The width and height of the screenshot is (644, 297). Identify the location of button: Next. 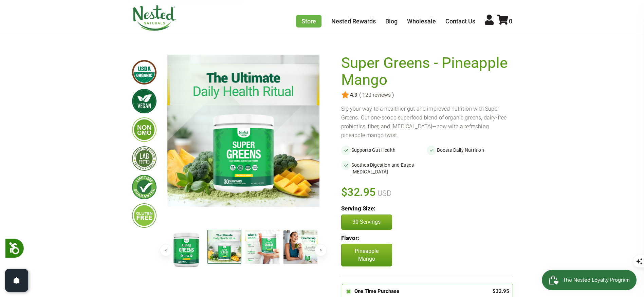
(321, 250).